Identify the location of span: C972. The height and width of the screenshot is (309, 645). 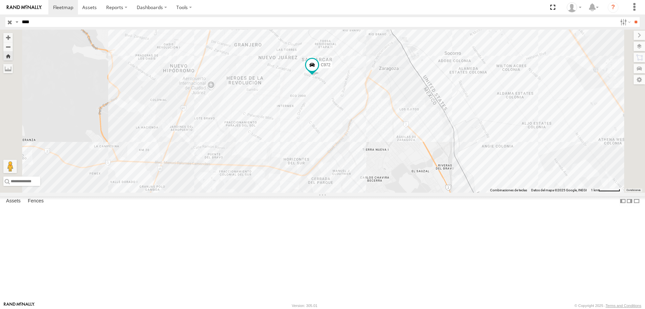
(325, 65).